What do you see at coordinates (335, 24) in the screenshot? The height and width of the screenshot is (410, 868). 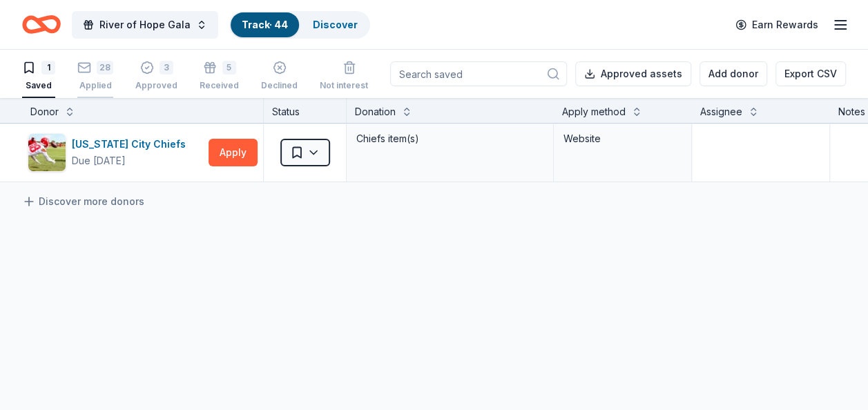 I see `a: Discover` at bounding box center [335, 24].